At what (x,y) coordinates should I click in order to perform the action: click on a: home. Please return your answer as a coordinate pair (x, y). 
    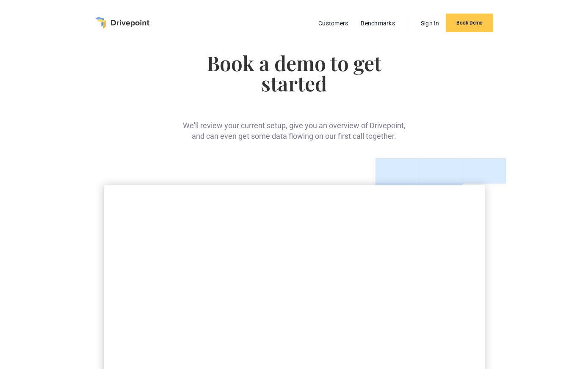
    Looking at the image, I should click on (122, 23).